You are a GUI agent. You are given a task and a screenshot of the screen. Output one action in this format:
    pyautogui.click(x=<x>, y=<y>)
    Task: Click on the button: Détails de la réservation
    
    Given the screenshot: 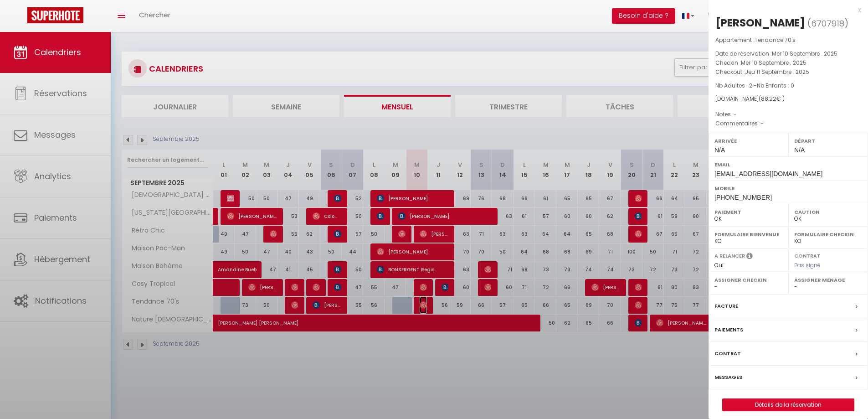 What is the action you would take?
    pyautogui.click(x=789, y=405)
    